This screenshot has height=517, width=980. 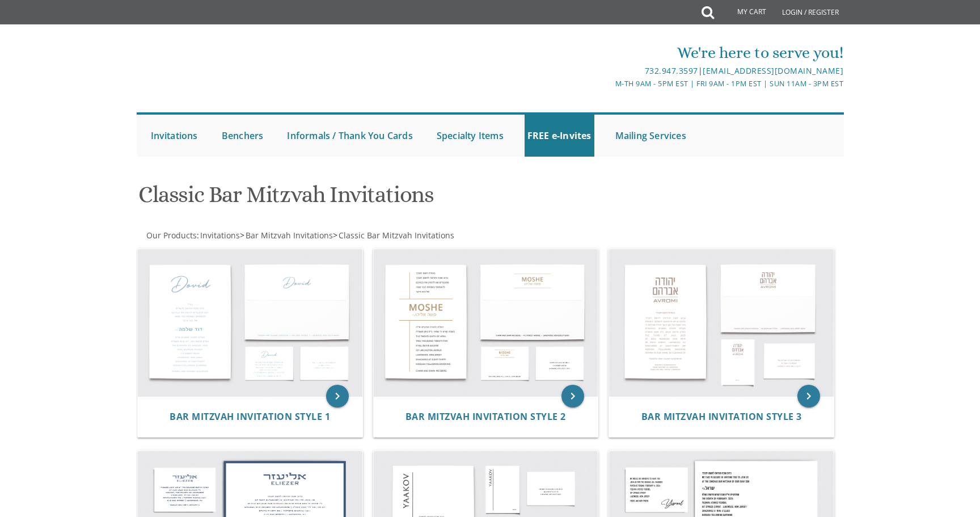 I want to click on div: We're here to serve you!, so click(x=608, y=53).